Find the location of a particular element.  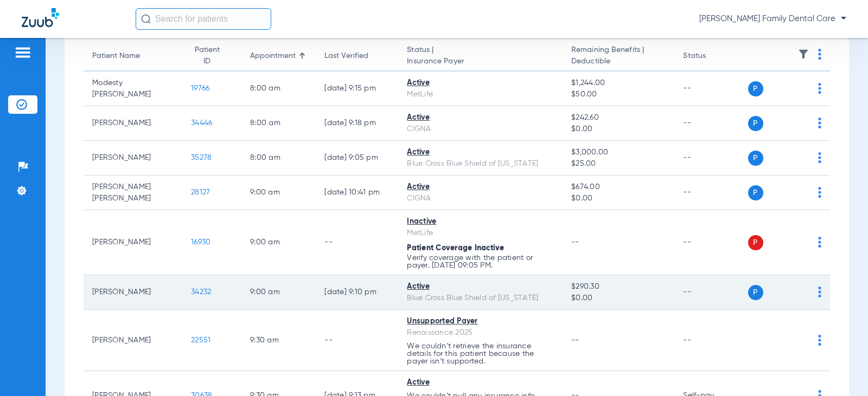

span: $3,000.00 is located at coordinates (618, 152).